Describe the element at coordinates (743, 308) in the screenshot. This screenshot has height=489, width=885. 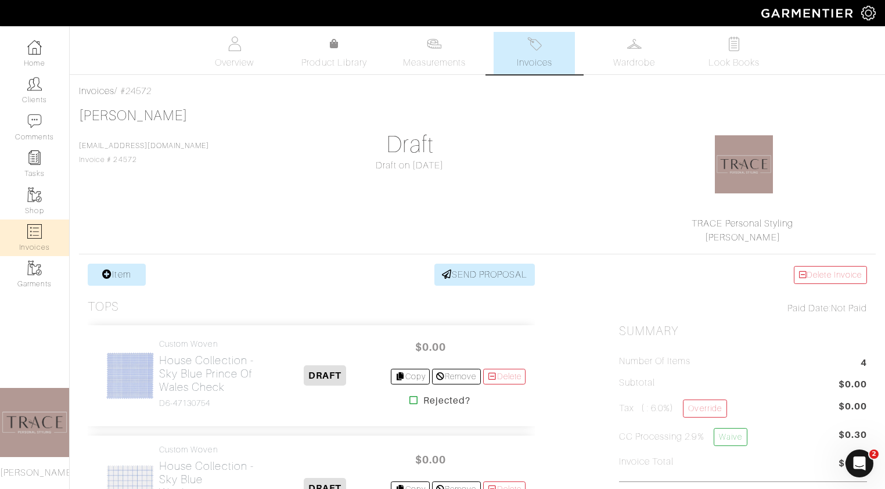
I see `div: Not Paid` at that location.